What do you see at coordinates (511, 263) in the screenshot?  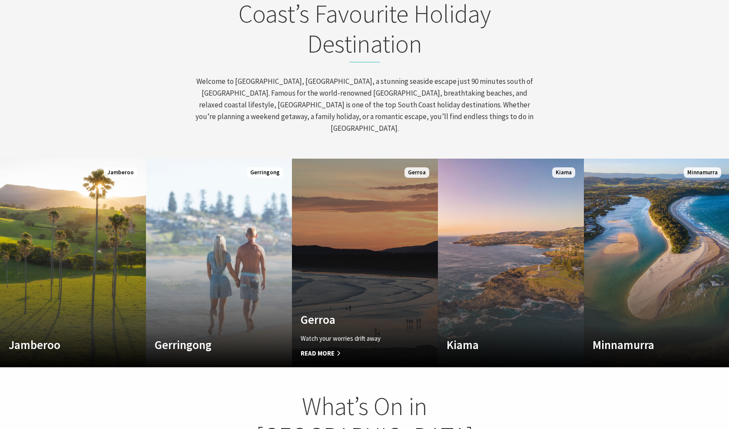 I see `a: Custom Image Used Kiama Kiama` at bounding box center [511, 263].